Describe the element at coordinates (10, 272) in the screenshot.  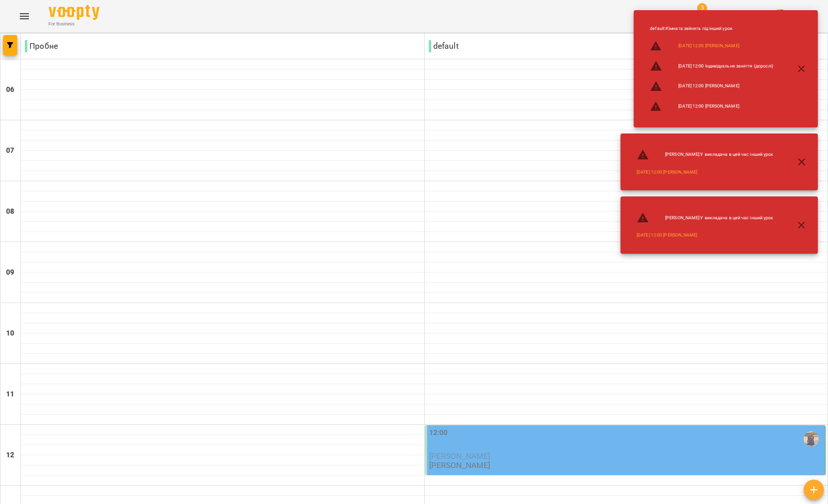
I see `h6: 09` at that location.